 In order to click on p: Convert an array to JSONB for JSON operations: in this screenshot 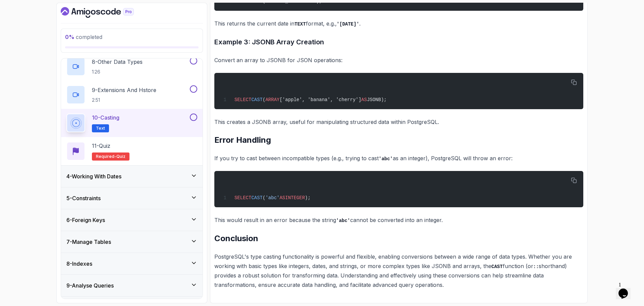, I will do `click(399, 60)`.